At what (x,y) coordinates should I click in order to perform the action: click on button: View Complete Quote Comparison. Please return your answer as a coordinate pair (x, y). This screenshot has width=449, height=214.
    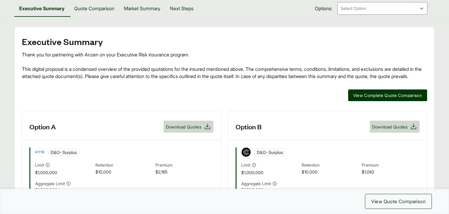
    Looking at the image, I should click on (388, 95).